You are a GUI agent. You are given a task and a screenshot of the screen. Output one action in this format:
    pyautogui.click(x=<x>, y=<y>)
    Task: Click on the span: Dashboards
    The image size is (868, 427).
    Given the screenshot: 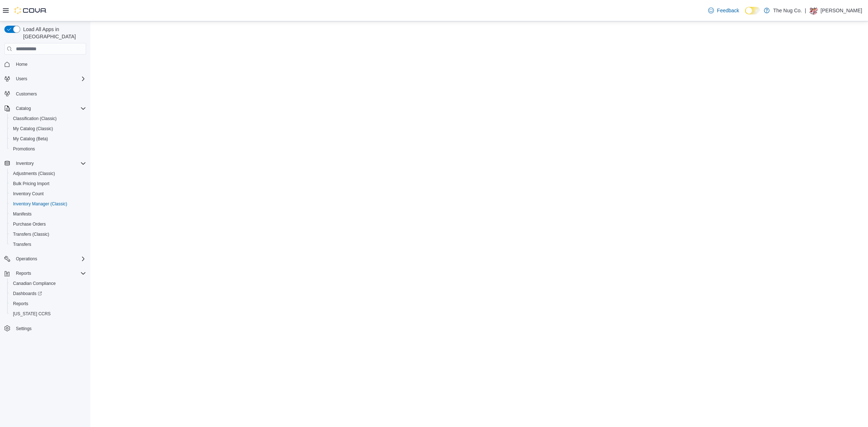 What is the action you would take?
    pyautogui.click(x=28, y=293)
    